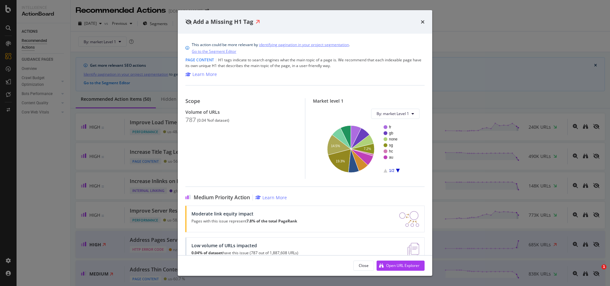 Image resolution: width=610 pixels, height=286 pixels. Describe the element at coordinates (245, 246) in the screenshot. I see `div: Low volume of URLs impacted` at that location.